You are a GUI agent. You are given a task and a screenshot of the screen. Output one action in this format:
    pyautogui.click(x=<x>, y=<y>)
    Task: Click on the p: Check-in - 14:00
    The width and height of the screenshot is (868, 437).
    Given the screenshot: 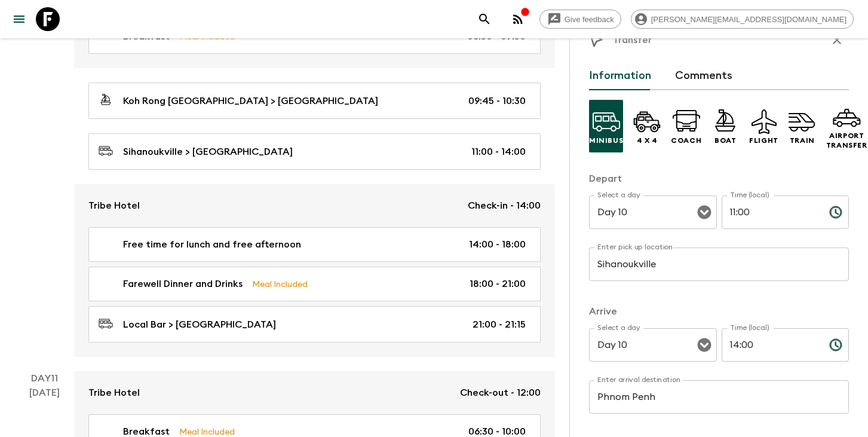 What is the action you would take?
    pyautogui.click(x=505, y=206)
    